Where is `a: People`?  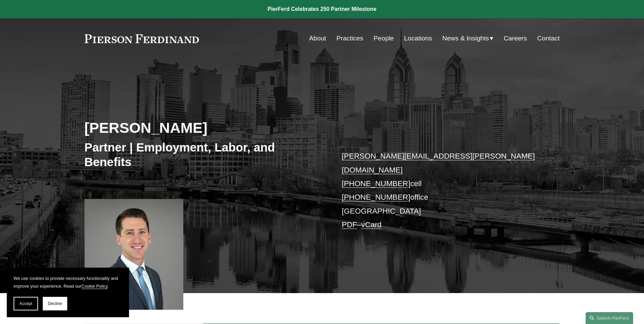 a: People is located at coordinates (384, 38).